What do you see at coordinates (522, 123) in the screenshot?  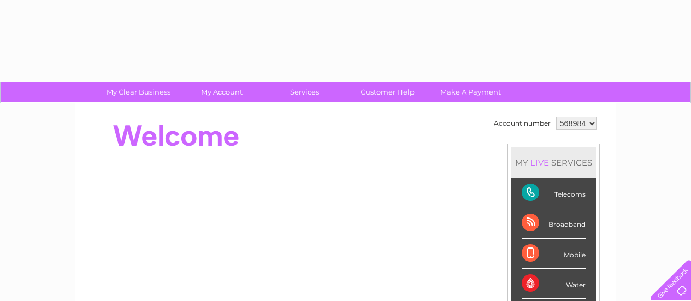 I see `td: Account number` at bounding box center [522, 123].